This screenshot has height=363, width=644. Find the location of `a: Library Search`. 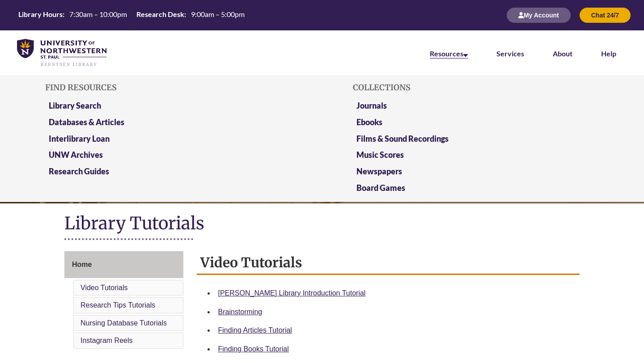

a: Library Search is located at coordinates (75, 106).